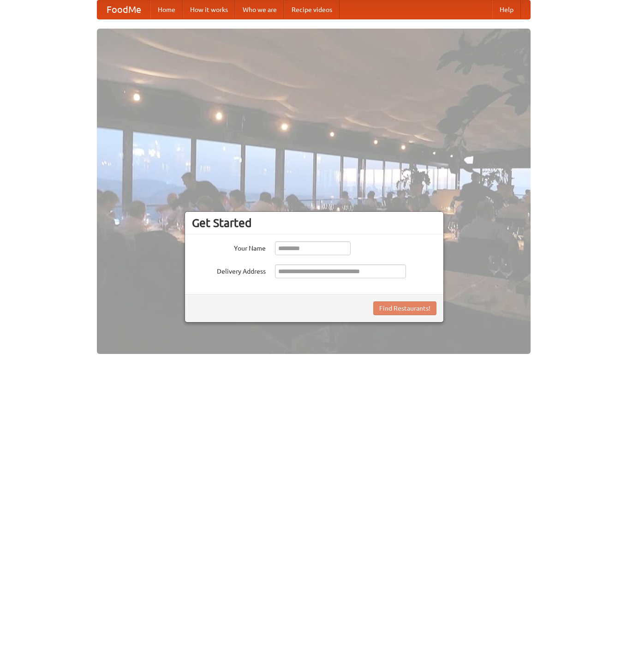  Describe the element at coordinates (404, 308) in the screenshot. I see `button: Find Restaurants!` at that location.